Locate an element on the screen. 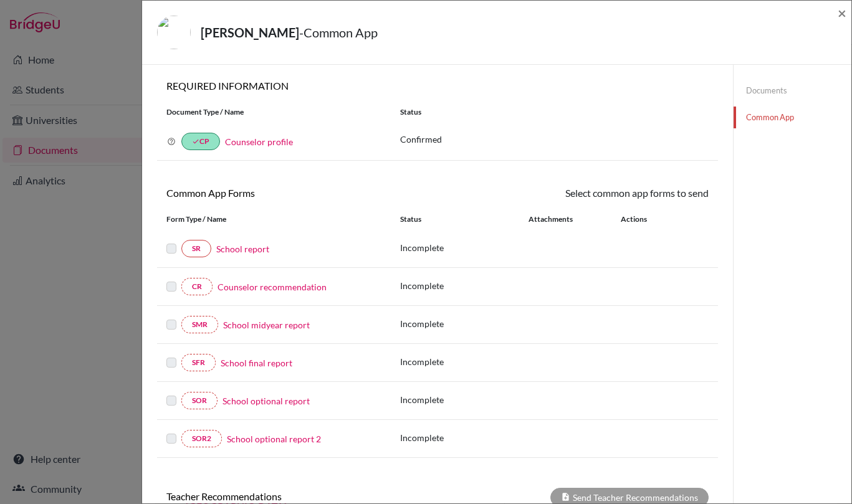  span: - Common App is located at coordinates (338, 33).